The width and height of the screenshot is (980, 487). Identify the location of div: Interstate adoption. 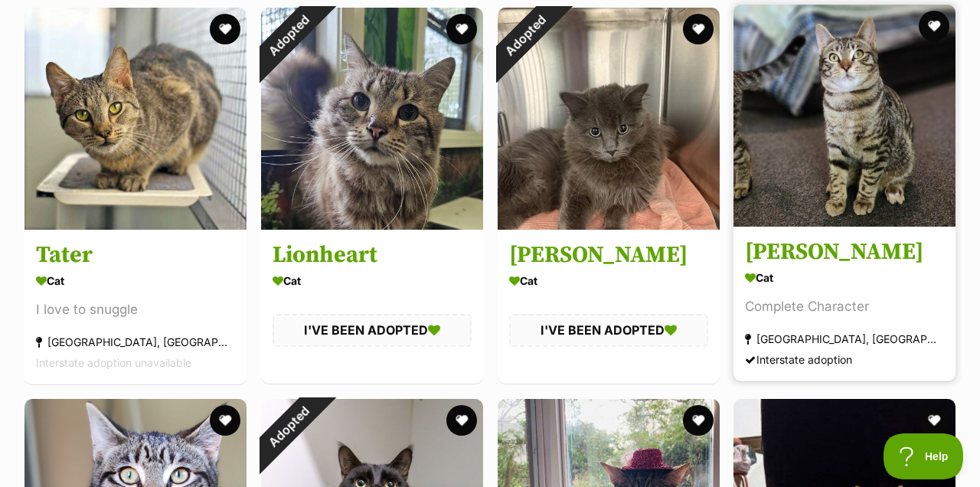
(845, 359).